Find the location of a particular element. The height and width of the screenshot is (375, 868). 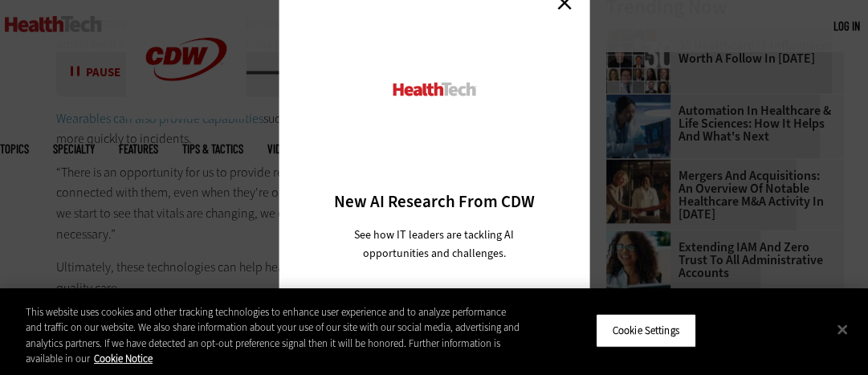

img: HealthTech_0.png is located at coordinates (434, 89).